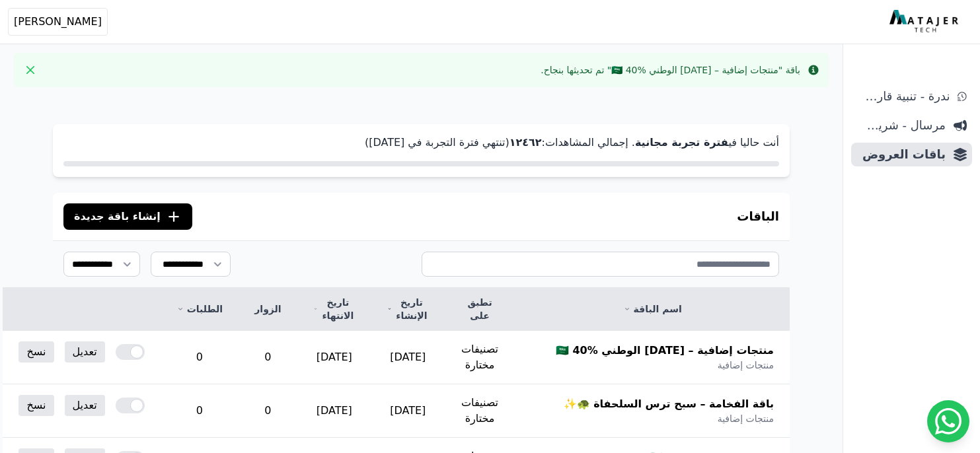 The height and width of the screenshot is (453, 980). Describe the element at coordinates (925, 22) in the screenshot. I see `img: MatajerTech Logo` at that location.